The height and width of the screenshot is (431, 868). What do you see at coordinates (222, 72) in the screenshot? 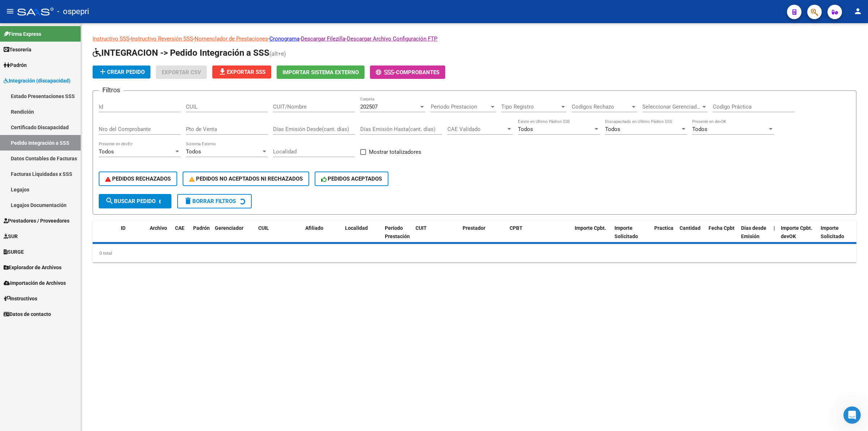
I see `mat-icon: file_download` at bounding box center [222, 72].